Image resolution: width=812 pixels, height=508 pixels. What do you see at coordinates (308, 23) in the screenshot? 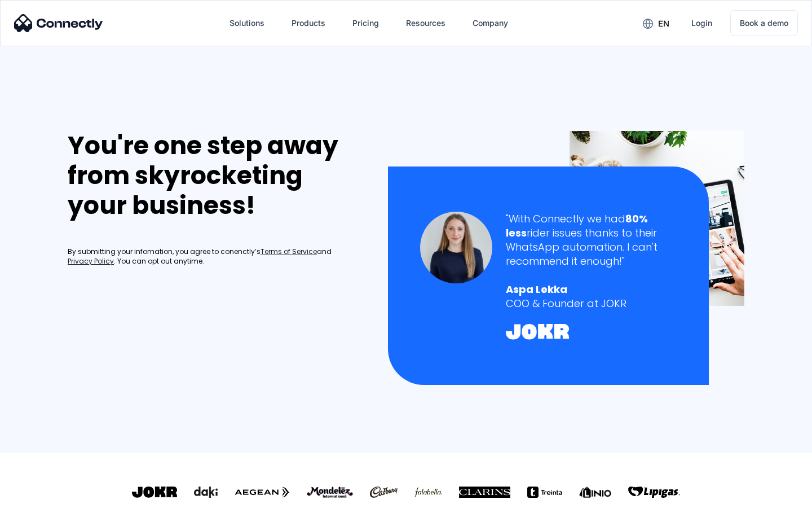
I see `div: Products` at bounding box center [308, 23].